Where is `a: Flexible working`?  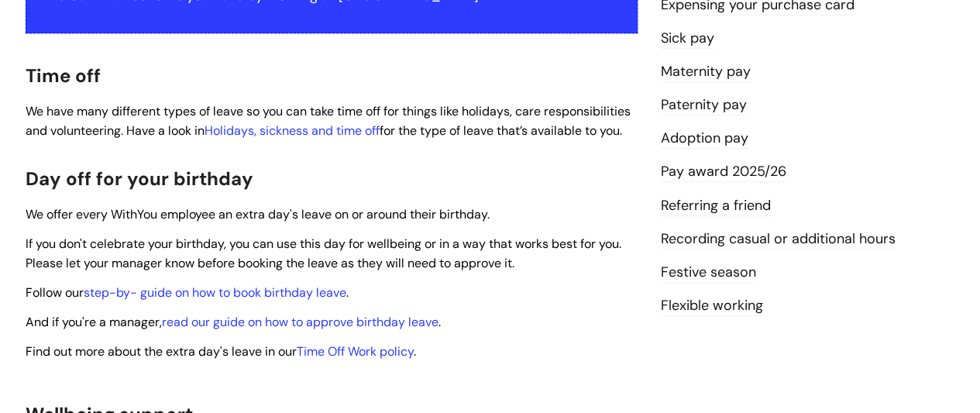 a: Flexible working is located at coordinates (712, 306).